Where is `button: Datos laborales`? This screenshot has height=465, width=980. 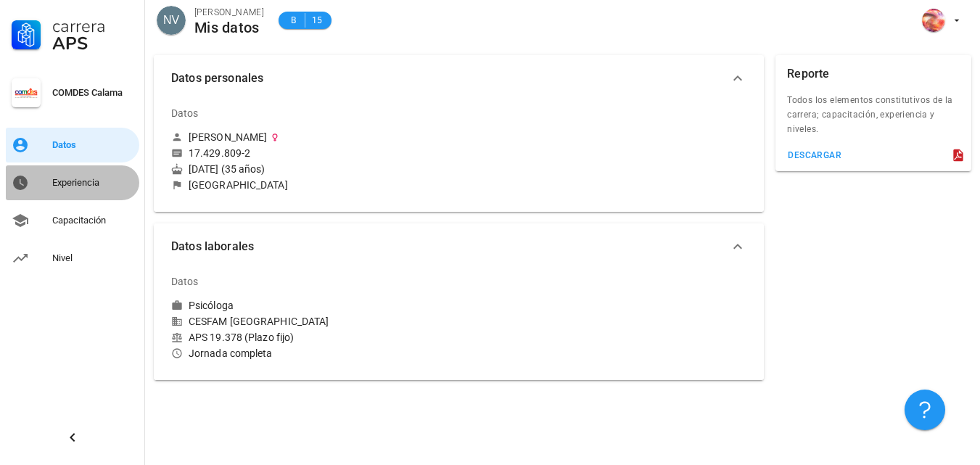
button: Datos laborales is located at coordinates (458, 246).